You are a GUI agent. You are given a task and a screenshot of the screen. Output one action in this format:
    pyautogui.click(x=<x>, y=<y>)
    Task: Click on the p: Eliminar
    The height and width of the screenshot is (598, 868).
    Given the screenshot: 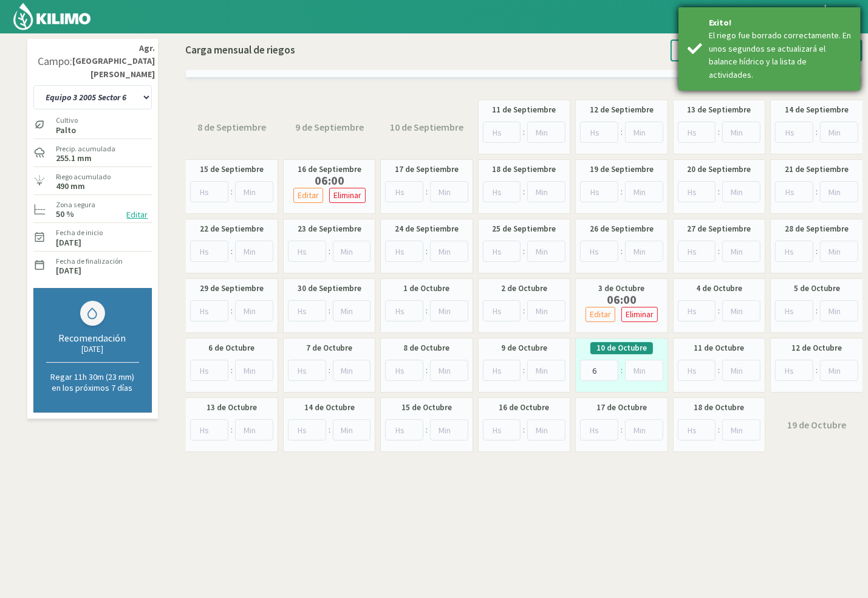 What is the action you would take?
    pyautogui.click(x=347, y=195)
    